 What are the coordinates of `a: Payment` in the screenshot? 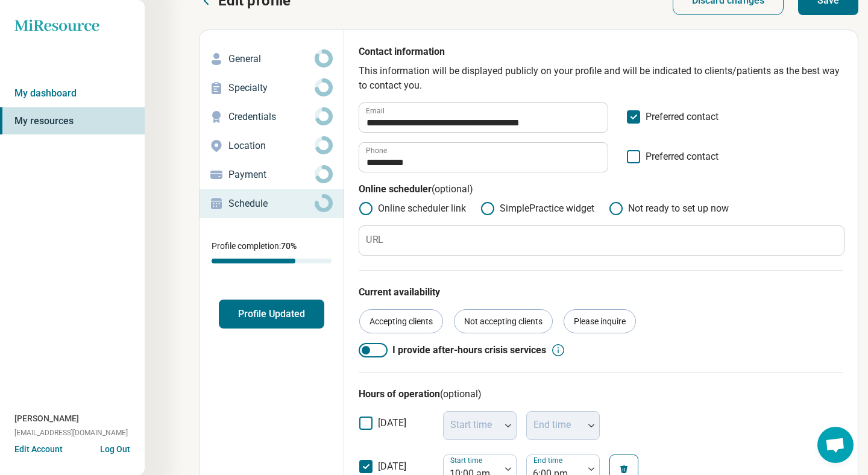 It's located at (272, 175).